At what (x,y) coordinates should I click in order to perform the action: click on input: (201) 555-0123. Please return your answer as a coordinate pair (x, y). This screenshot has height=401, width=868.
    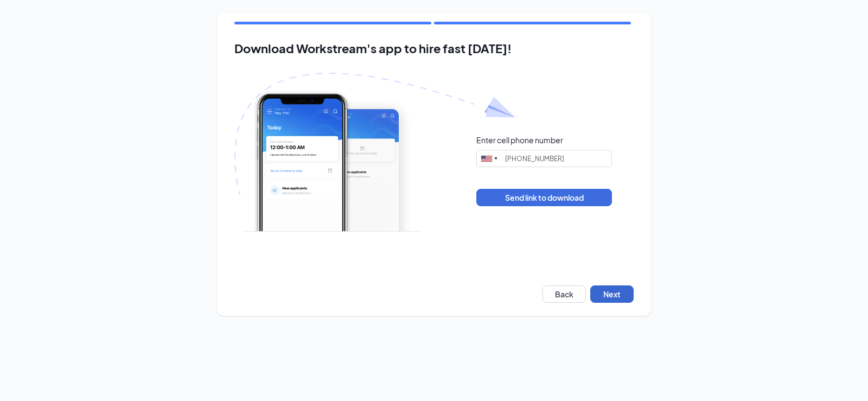
    Looking at the image, I should click on (545, 158).